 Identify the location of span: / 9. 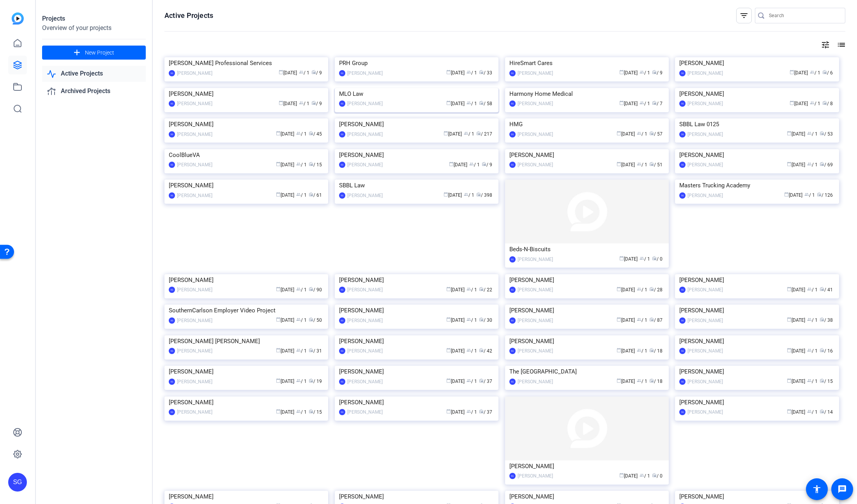
(487, 165).